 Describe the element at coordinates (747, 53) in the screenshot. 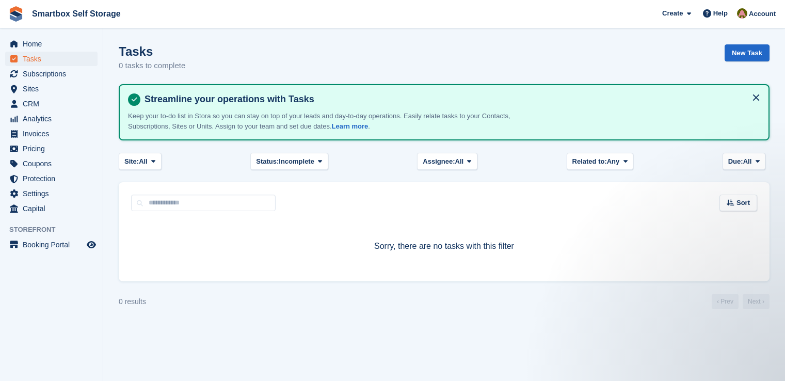

I see `a: New Task` at that location.